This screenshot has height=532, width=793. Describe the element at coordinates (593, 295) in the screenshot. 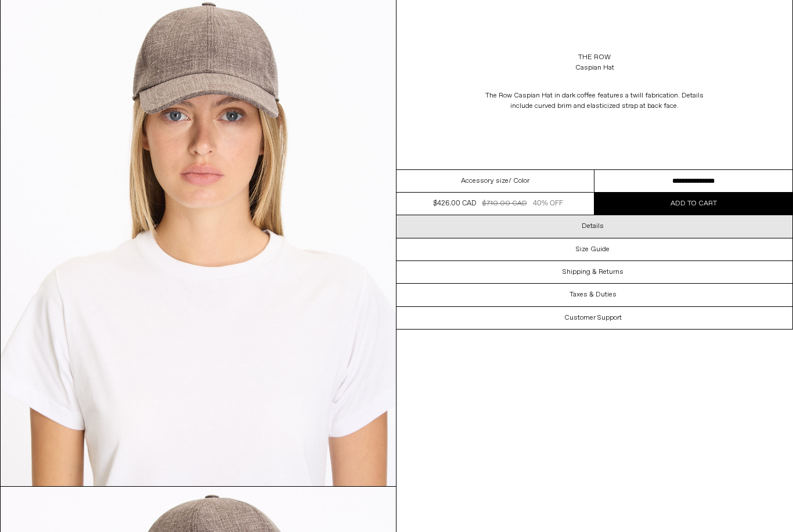

I see `h3: Taxes & Duties` at that location.